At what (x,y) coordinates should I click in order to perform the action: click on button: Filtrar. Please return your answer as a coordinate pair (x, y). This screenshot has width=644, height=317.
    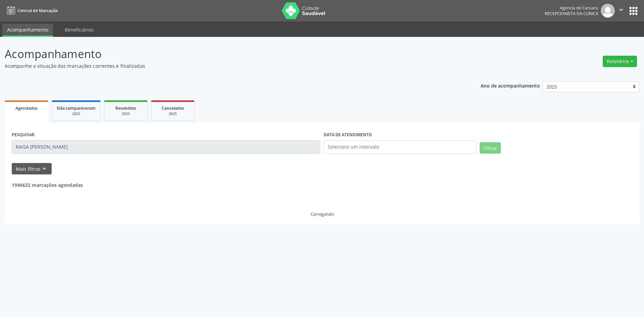
    Looking at the image, I should click on (490, 148).